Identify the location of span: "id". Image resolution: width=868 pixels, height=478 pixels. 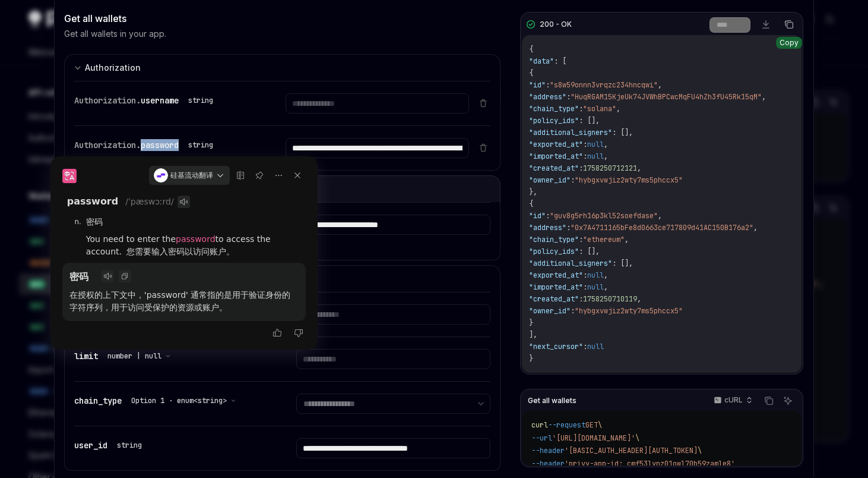
(538, 216).